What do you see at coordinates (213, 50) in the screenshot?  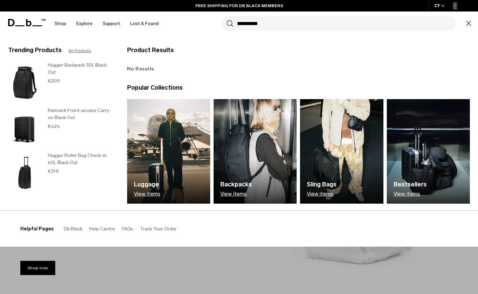 I see `h3: Product Results` at bounding box center [213, 50].